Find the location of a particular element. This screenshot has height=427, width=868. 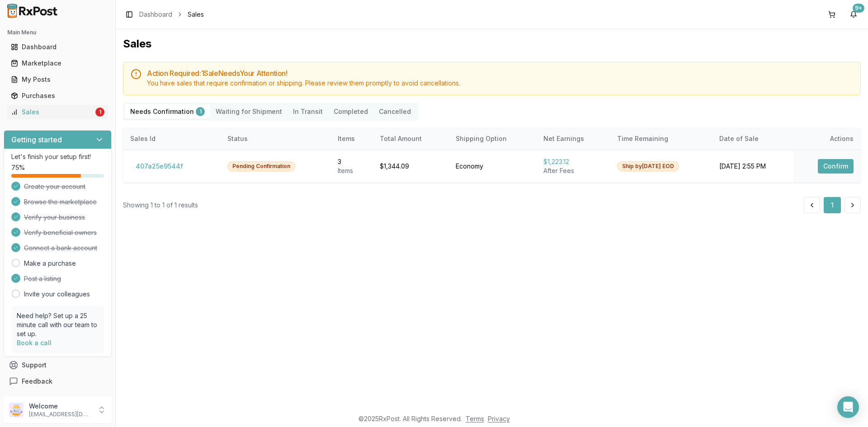

button: Completed is located at coordinates (351, 112).